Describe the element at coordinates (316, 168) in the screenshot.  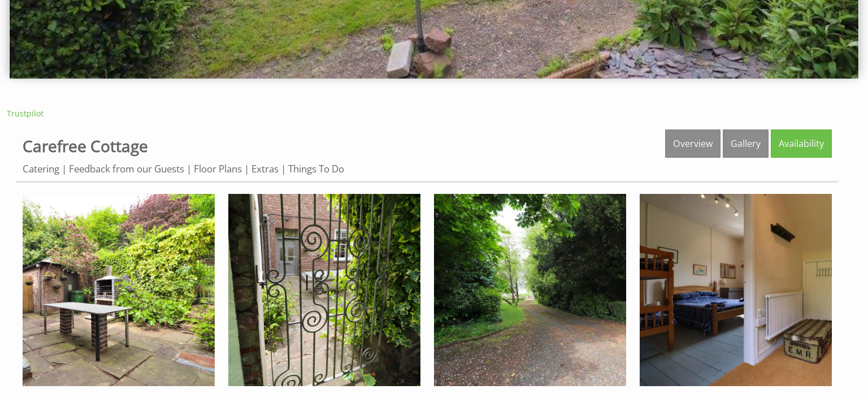
I see `a: Things To Do` at that location.